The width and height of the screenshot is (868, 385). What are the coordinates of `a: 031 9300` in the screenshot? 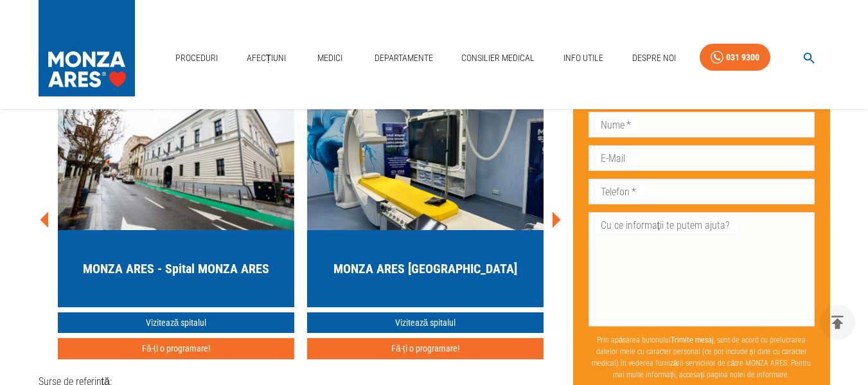 It's located at (735, 57).